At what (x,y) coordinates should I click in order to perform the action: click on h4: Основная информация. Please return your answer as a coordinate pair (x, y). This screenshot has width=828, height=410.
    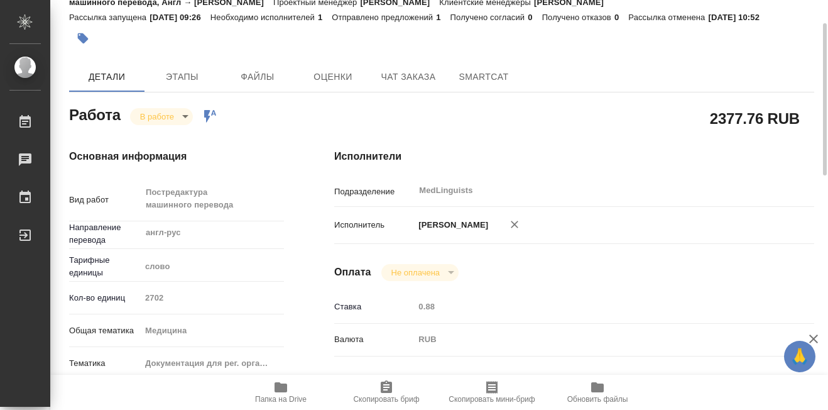
    Looking at the image, I should click on (177, 156).